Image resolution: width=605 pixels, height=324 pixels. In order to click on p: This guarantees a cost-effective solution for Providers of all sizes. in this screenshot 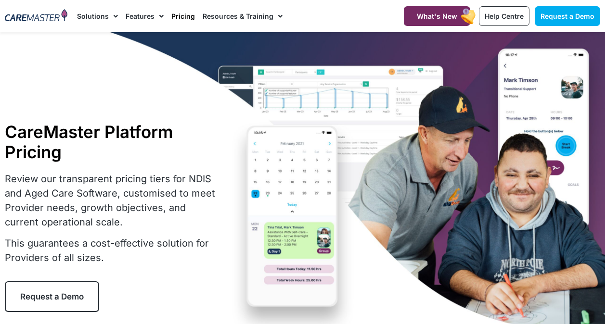, I will do `click(110, 251)`.